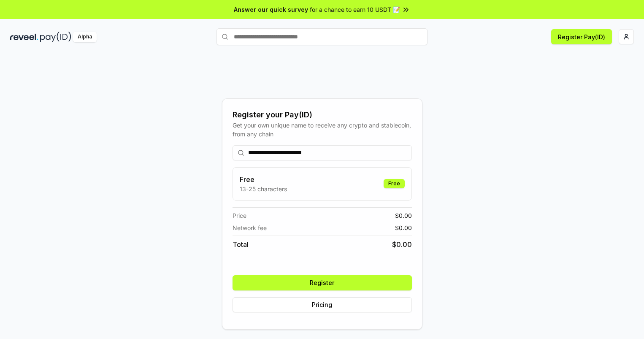 The image size is (644, 339). What do you see at coordinates (582, 37) in the screenshot?
I see `button: Register Pay(ID)` at bounding box center [582, 37].